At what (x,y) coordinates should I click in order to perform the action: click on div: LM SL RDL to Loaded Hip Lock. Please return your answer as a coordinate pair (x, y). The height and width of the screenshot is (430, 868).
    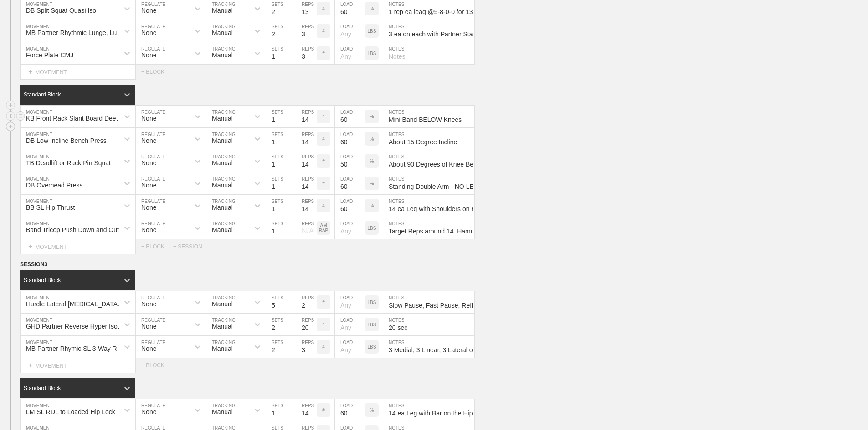
    Looking at the image, I should click on (71, 412).